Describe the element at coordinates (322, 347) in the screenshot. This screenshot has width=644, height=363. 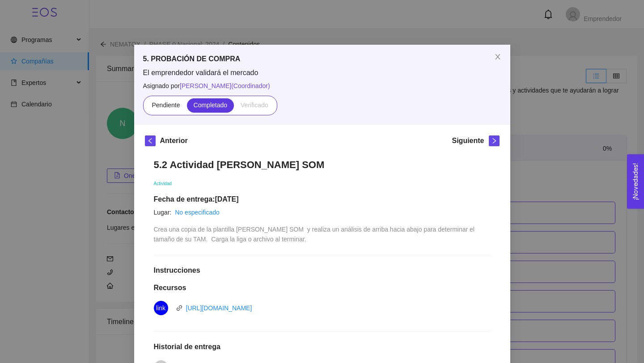
I see `h1: Historial de entrega` at that location.